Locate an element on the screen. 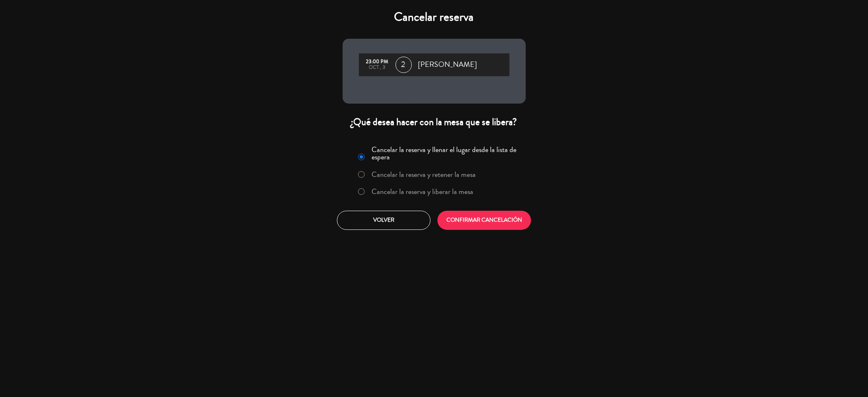  span: 2 is located at coordinates (404, 65).